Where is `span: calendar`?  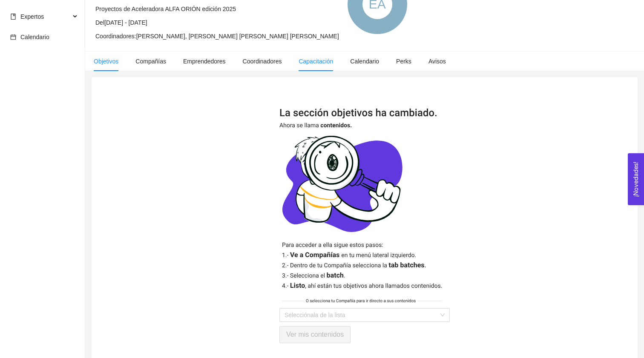 span: calendar is located at coordinates (13, 37).